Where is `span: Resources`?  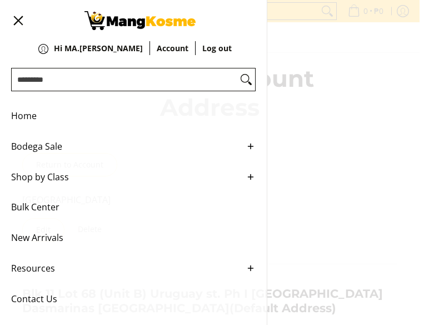
span: Resources is located at coordinates (125, 268).